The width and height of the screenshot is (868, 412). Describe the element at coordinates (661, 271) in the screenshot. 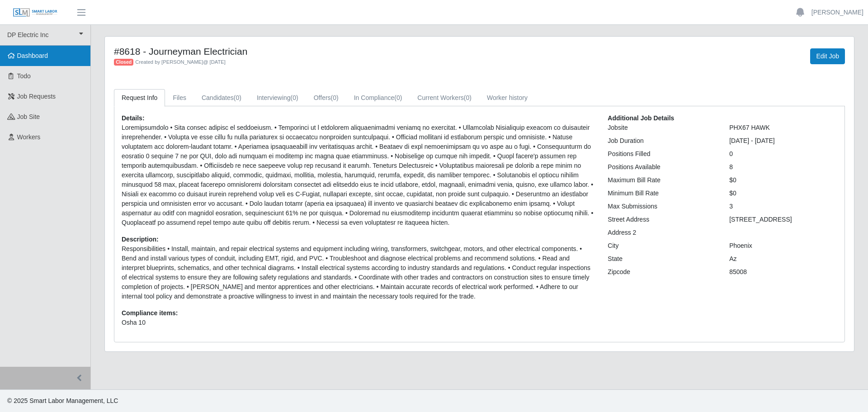

I see `div: Zipcode` at that location.